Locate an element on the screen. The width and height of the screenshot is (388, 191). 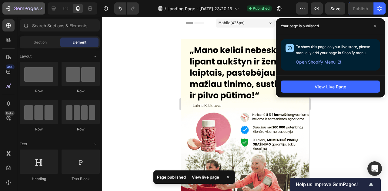
button: Show survey - Help us improve GemPages! is located at coordinates (335, 185).